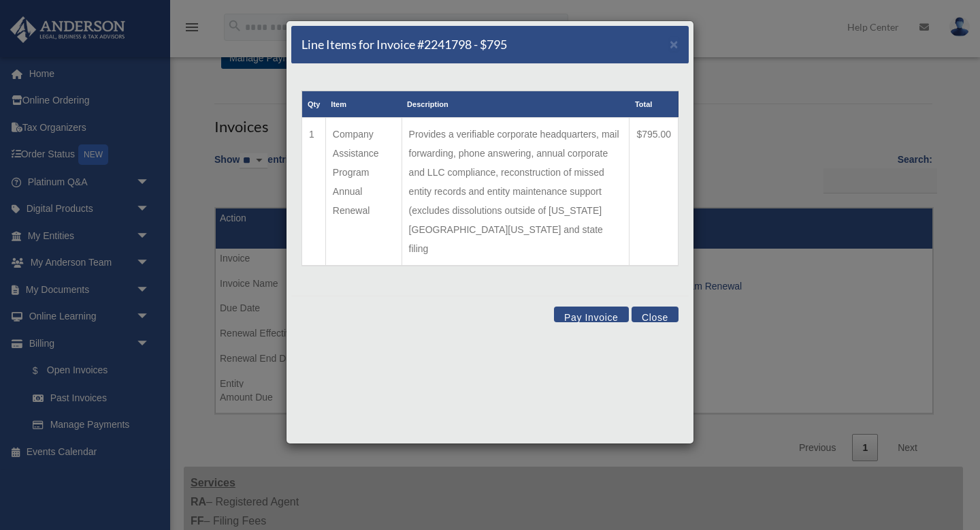 Image resolution: width=980 pixels, height=530 pixels. What do you see at coordinates (364, 104) in the screenshot?
I see `th: Item` at bounding box center [364, 104].